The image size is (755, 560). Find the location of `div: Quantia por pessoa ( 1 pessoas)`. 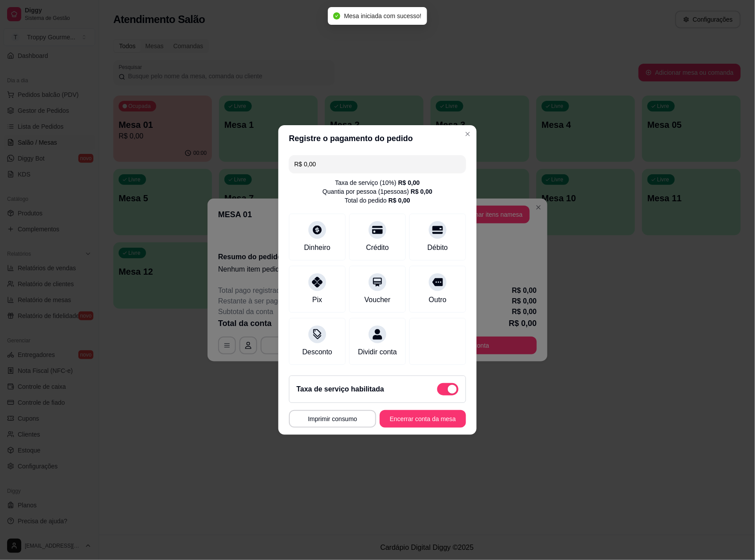

div: Quantia por pessoa ( 1 pessoas) is located at coordinates (378, 192).